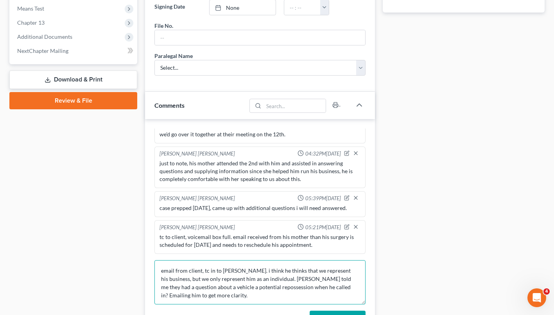  I want to click on span: Means Test, so click(31, 8).